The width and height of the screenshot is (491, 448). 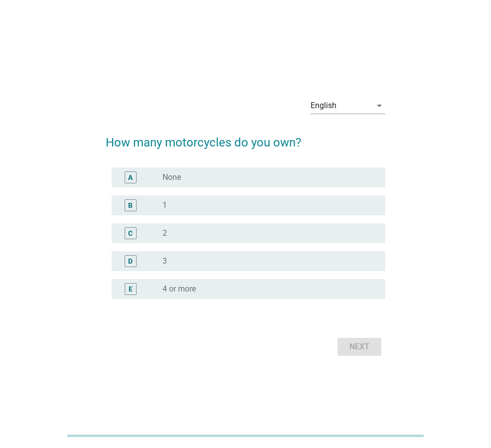 What do you see at coordinates (164, 261) in the screenshot?
I see `label: 3` at bounding box center [164, 261].